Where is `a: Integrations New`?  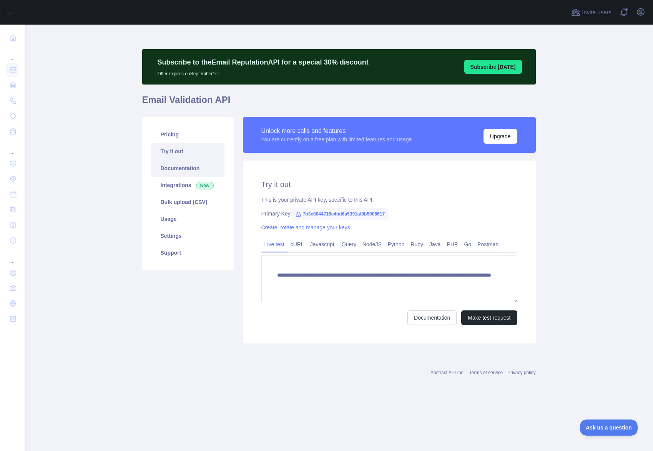 a: Integrations New is located at coordinates (188, 185).